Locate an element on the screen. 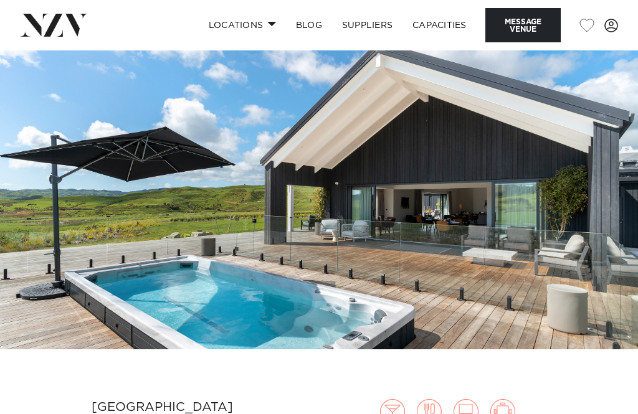 Image resolution: width=638 pixels, height=414 pixels. button: Message Venue is located at coordinates (523, 25).